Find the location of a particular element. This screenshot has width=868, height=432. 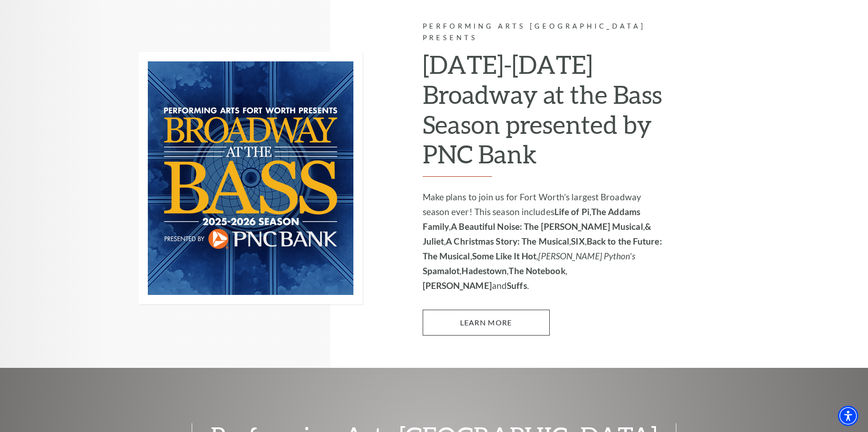

strong: Suffs is located at coordinates (517, 285).